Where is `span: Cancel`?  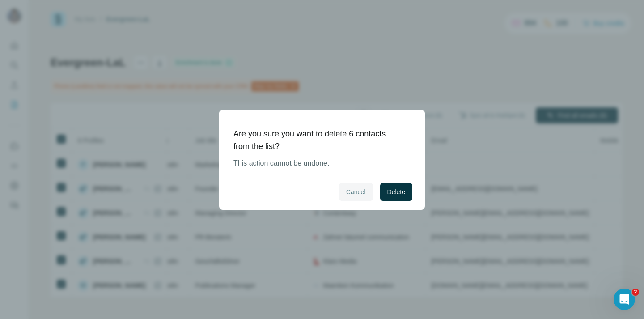 span: Cancel is located at coordinates (356, 192).